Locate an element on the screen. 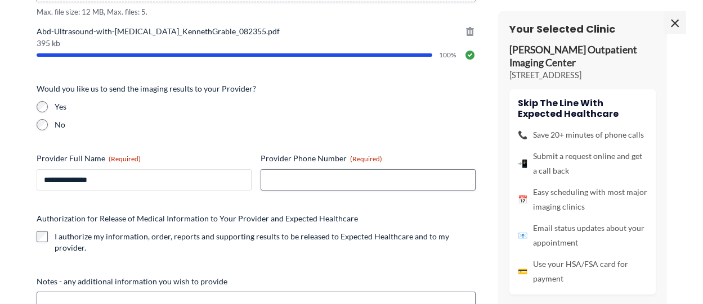 The height and width of the screenshot is (304, 703). label: Provider Phone Number is located at coordinates (368, 159).